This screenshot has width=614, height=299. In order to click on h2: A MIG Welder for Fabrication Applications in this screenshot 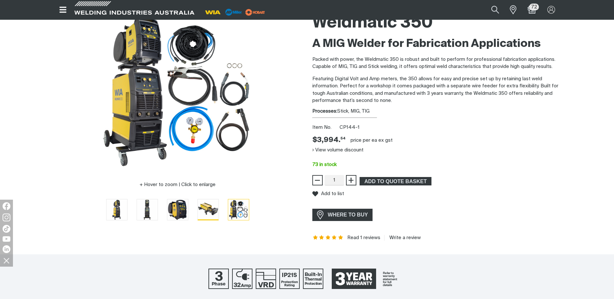, I will do `click(437, 44)`.